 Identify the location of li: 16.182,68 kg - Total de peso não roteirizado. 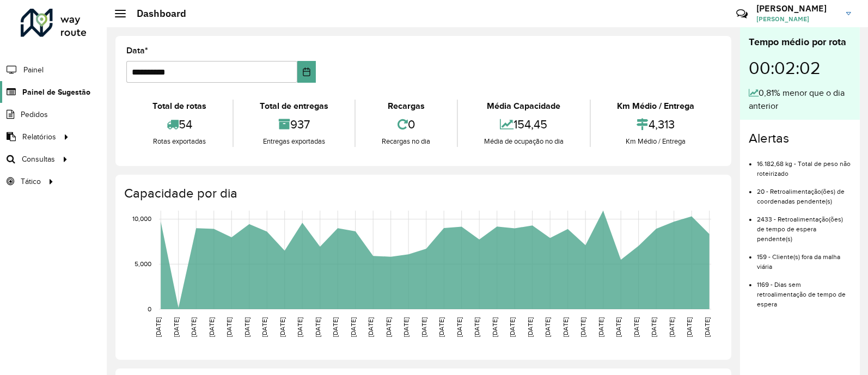
(804, 164).